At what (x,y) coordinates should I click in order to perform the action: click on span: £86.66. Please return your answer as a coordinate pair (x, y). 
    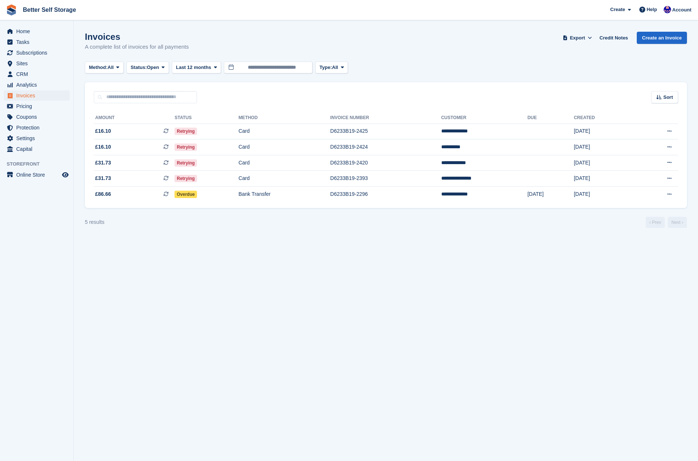
    Looking at the image, I should click on (103, 194).